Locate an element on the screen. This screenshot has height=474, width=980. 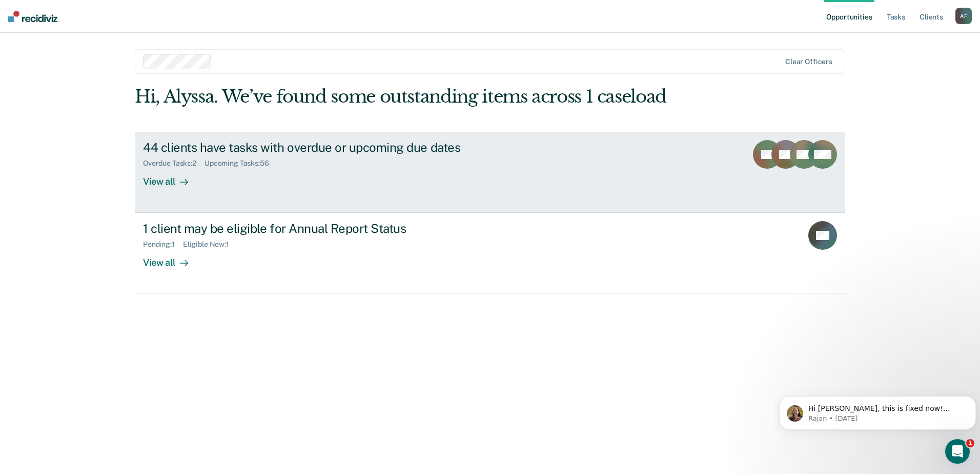
div: Clear officers is located at coordinates (809, 61).